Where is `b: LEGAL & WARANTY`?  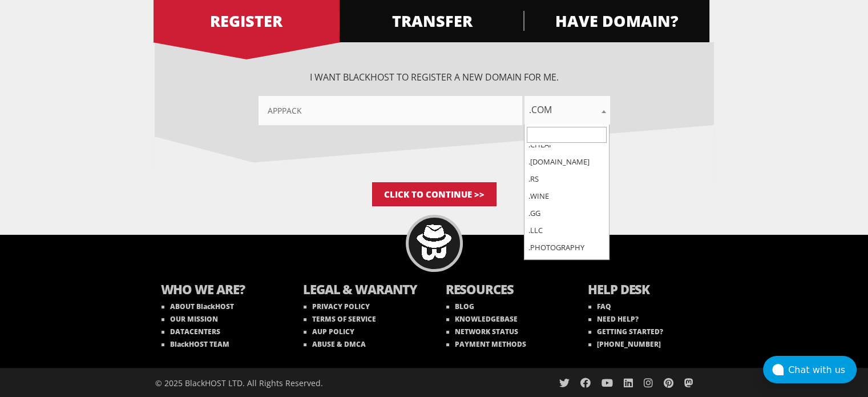
b: LEGAL & WARANTY is located at coordinates (363, 290).